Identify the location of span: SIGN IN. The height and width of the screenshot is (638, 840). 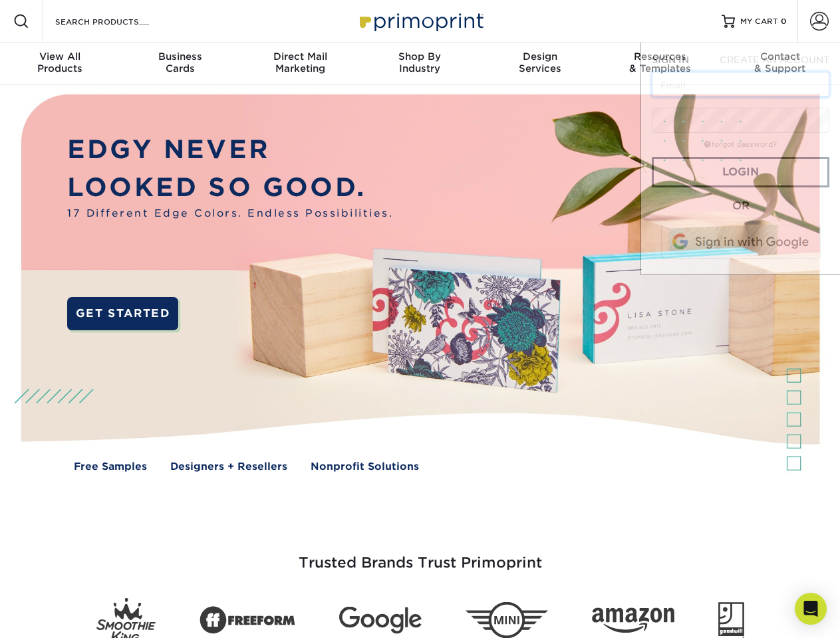
(671, 60).